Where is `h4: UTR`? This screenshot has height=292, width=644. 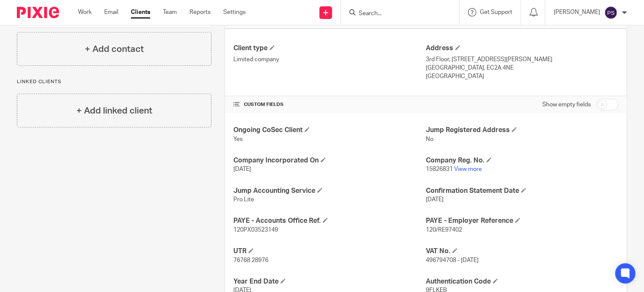
h4: UTR is located at coordinates (330, 251).